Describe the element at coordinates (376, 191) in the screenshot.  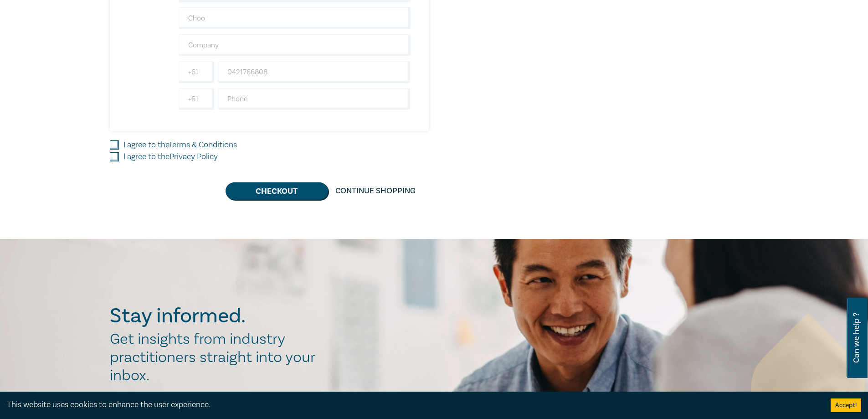
I see `a: Continue Shopping` at that location.